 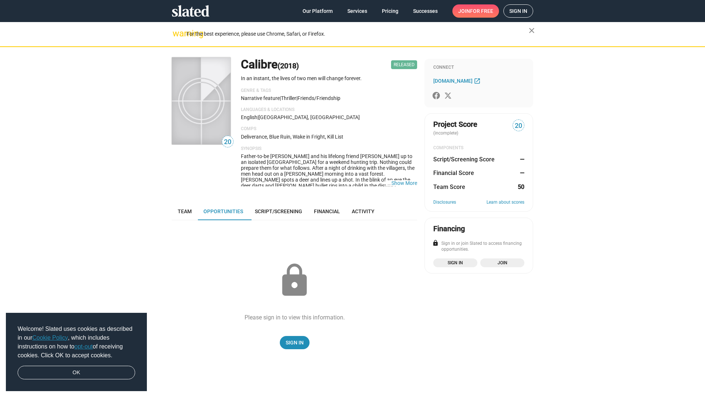 What do you see at coordinates (363, 211) in the screenshot?
I see `span: Activity` at bounding box center [363, 211].